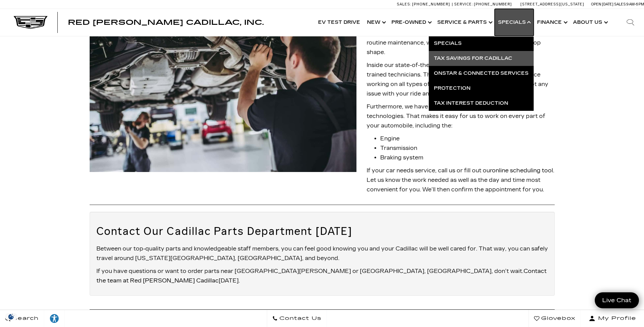 Image resolution: width=644 pixels, height=327 pixels. Describe the element at coordinates (461, 180) in the screenshot. I see `p: If your car needs service, call us or fill out our . Let us know the work needed as well as the d...` at that location.